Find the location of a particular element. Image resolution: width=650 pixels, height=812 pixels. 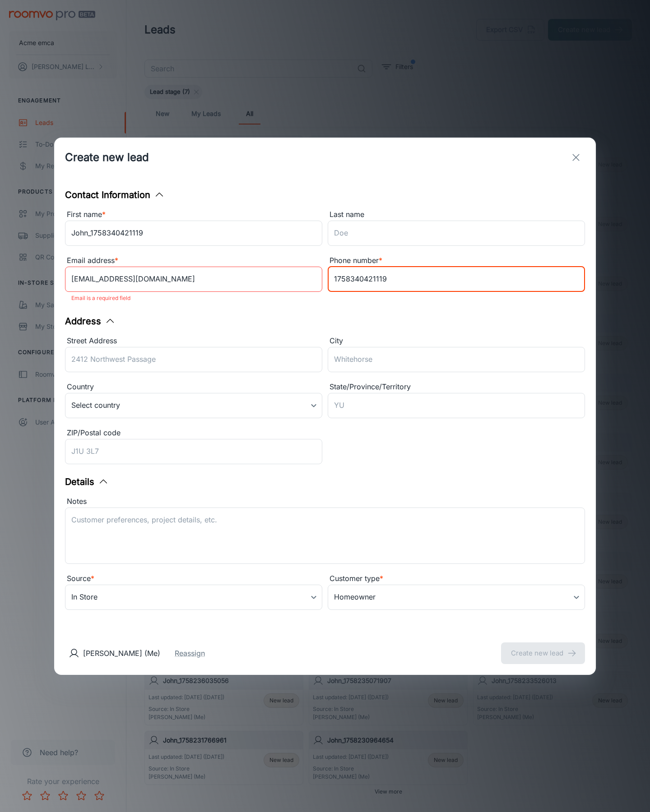

input: YU is located at coordinates (456, 406).